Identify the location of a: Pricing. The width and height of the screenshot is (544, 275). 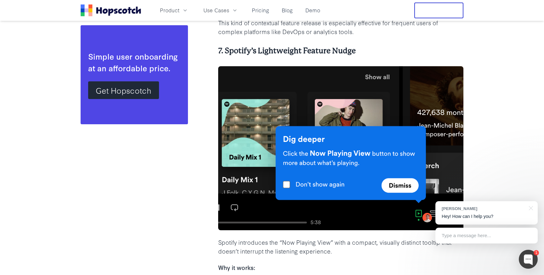
(260, 10).